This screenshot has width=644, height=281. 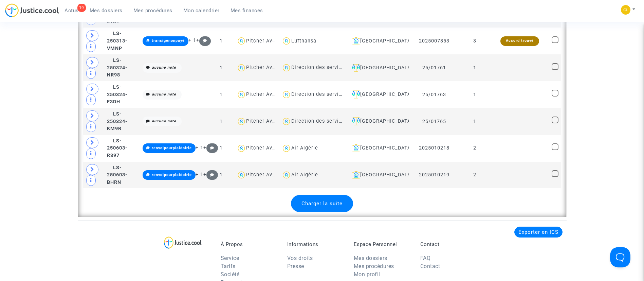 What do you see at coordinates (626, 10) in the screenshot?
I see `img: 6fca9af68d76bfc0a5525c74dfee314f` at bounding box center [626, 10].